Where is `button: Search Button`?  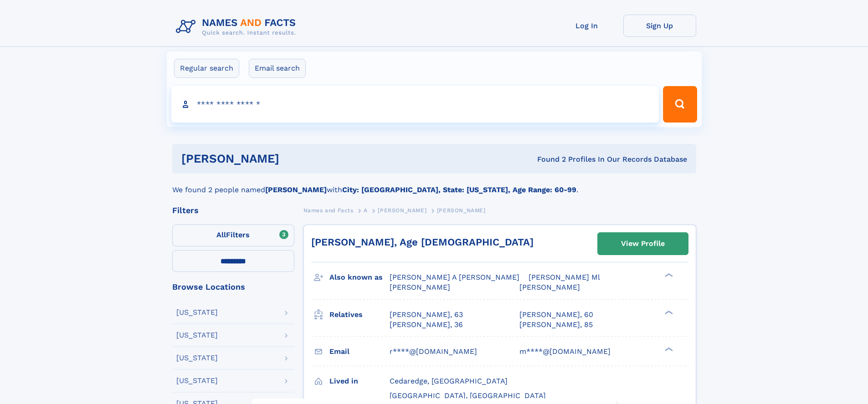 button: Search Button is located at coordinates (680, 105).